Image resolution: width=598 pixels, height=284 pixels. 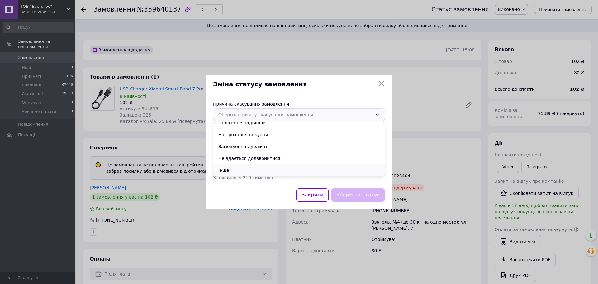 I want to click on li: Замовлення-дублікат, so click(x=299, y=146).